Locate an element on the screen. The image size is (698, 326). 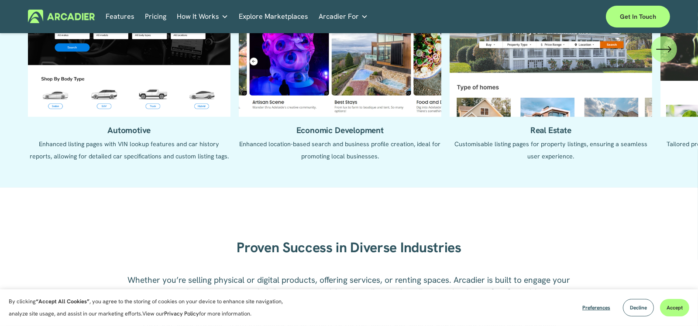
a: Get in touch is located at coordinates (638, 17).